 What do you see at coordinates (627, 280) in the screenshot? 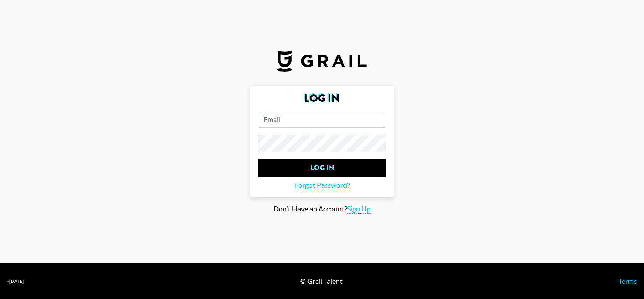
I see `a: Terms` at bounding box center [627, 280].